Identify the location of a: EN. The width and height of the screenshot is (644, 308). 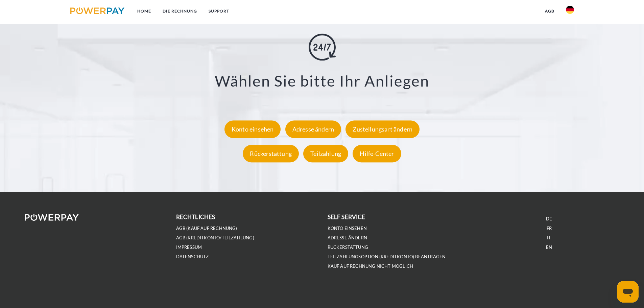
(549, 247).